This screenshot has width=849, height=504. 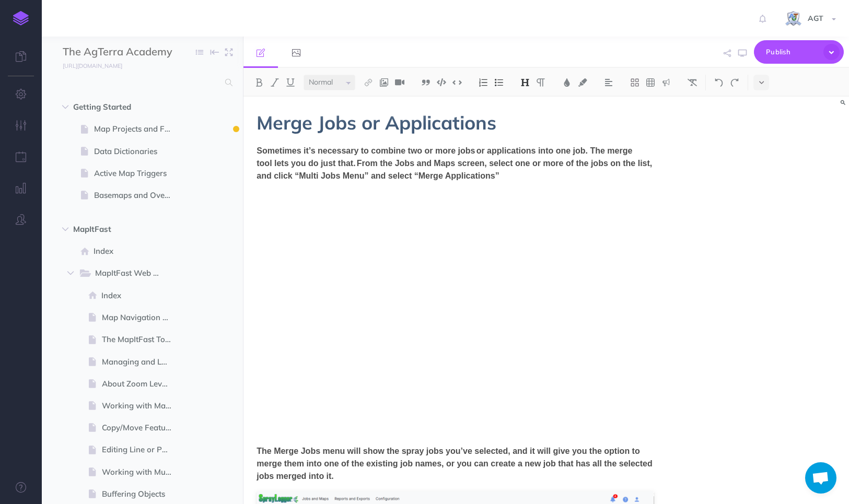 I want to click on img: Headings dropdown button, so click(x=525, y=83).